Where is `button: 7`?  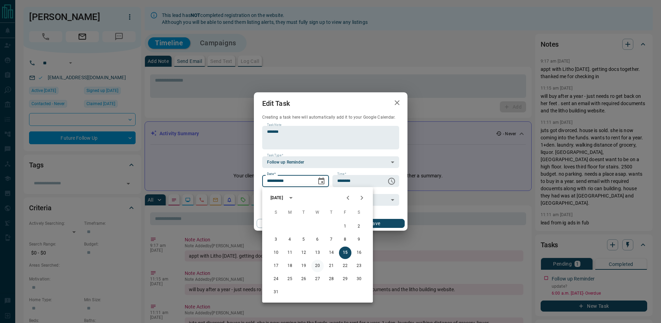
button: 7 is located at coordinates (332, 240).